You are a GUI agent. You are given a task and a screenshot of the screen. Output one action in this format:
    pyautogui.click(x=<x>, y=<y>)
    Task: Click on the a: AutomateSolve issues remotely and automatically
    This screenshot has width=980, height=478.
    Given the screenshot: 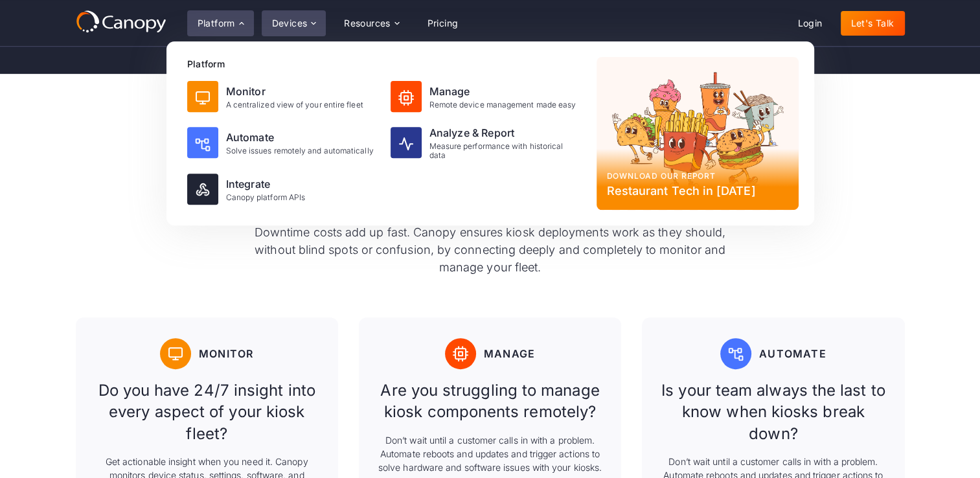 What is the action you would take?
    pyautogui.click(x=282, y=142)
    